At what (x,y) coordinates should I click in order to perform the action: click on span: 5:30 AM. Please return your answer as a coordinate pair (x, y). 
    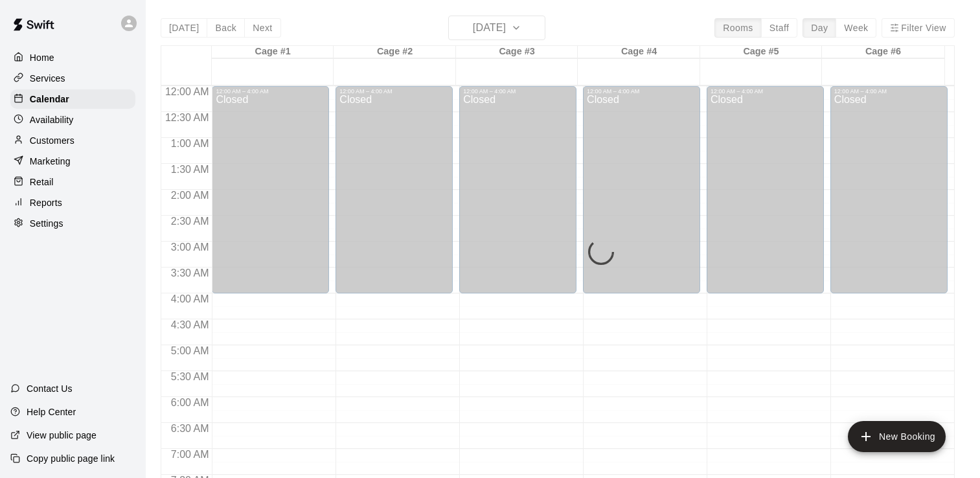
    Looking at the image, I should click on (190, 377).